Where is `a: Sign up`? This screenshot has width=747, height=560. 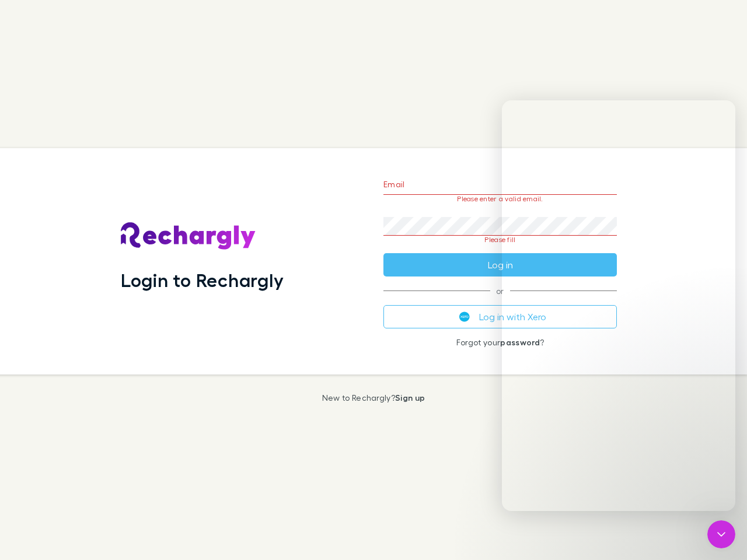 a: Sign up is located at coordinates (410, 398).